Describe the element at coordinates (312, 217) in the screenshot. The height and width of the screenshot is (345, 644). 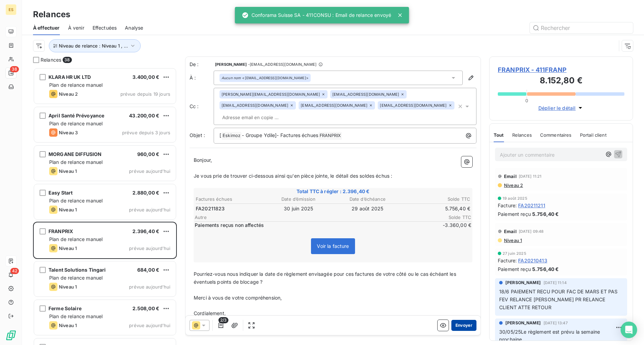
I see `span: Autre` at that location.